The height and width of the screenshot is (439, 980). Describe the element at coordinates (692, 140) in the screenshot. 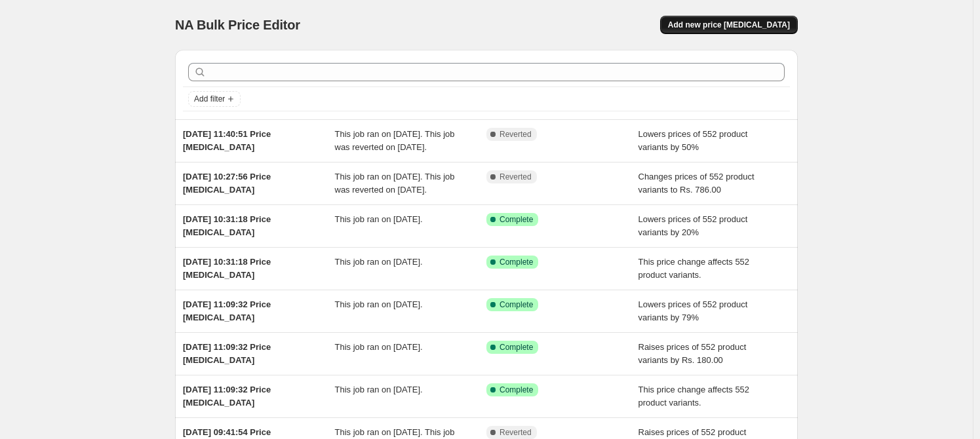

I see `span: Lowers prices of 552 product variants by 50%` at that location.